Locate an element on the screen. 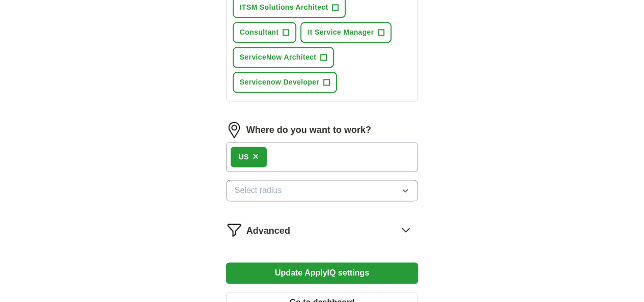  div: US is located at coordinates (243, 156).